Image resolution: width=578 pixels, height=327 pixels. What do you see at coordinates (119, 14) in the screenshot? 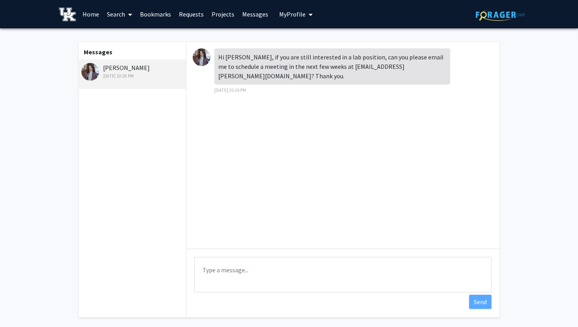
I see `a: Search` at bounding box center [119, 14].